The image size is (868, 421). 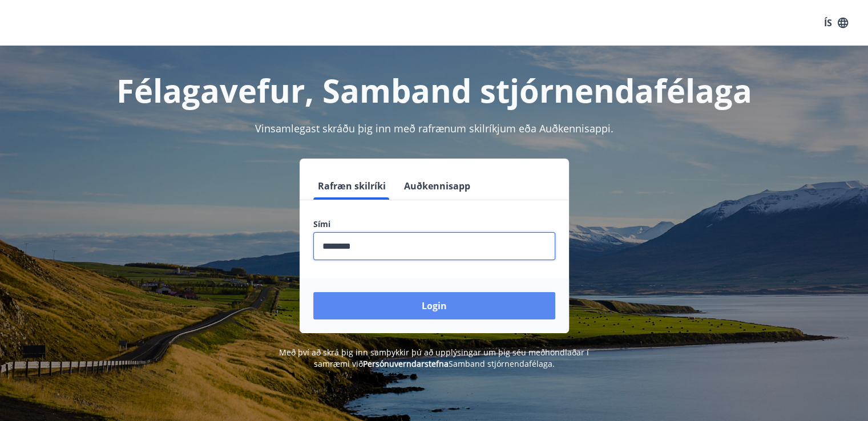 I want to click on button: ÍS, so click(x=836, y=23).